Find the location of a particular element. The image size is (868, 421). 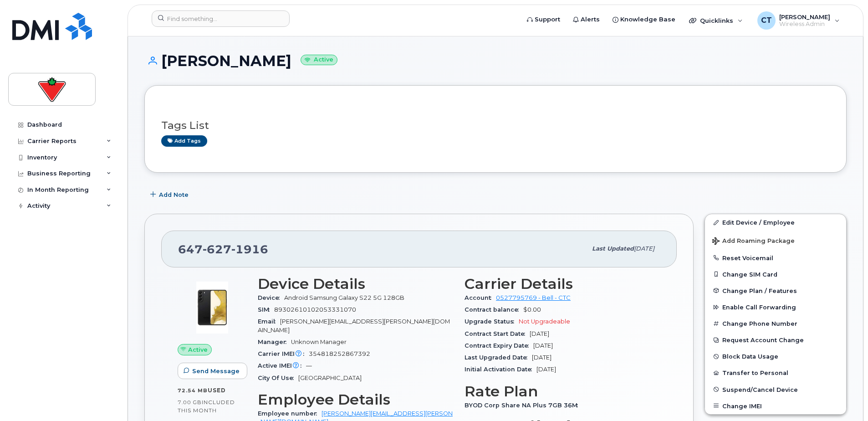

span: Suspend/Cancel Device is located at coordinates (760, 389).